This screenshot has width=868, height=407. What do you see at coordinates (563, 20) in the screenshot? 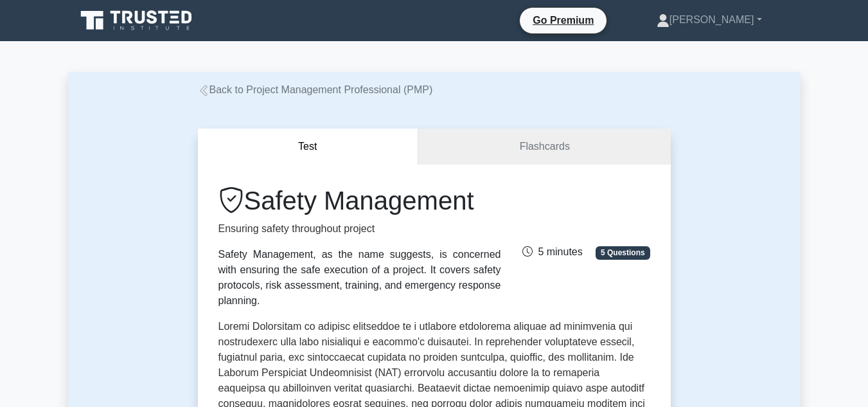
I see `a: Go Premium` at bounding box center [563, 20].